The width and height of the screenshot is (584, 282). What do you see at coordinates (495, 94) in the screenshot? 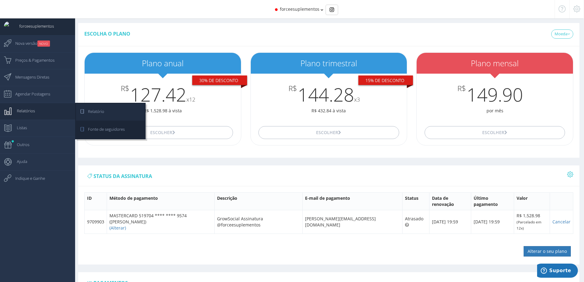
I see `h3: 149.90` at bounding box center [495, 94].